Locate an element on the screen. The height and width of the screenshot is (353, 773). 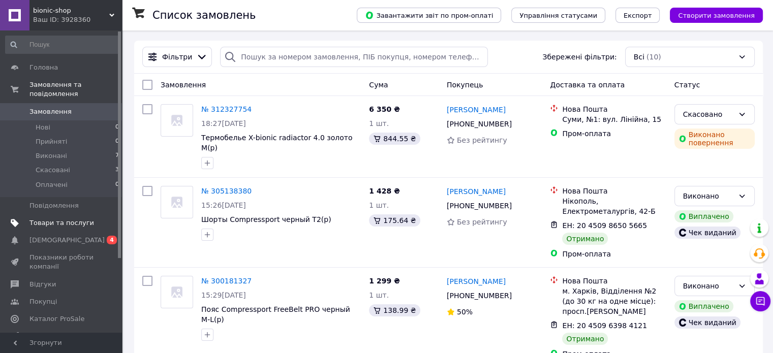
a: № 312327754 is located at coordinates (226, 109).